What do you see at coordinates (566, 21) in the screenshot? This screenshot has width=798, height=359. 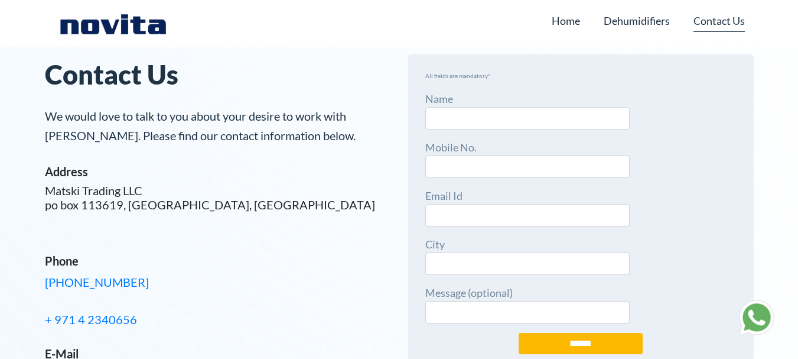 I see `a: Home` at bounding box center [566, 21].